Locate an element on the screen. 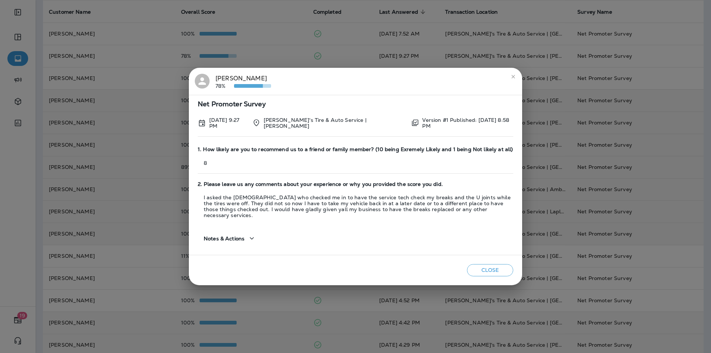  button: close is located at coordinates (513, 77).